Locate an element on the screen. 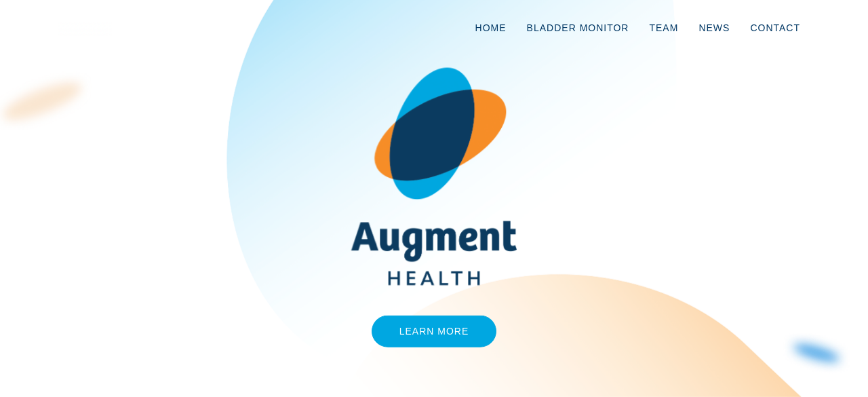 Image resolution: width=868 pixels, height=397 pixels. a: Contact is located at coordinates (775, 28).